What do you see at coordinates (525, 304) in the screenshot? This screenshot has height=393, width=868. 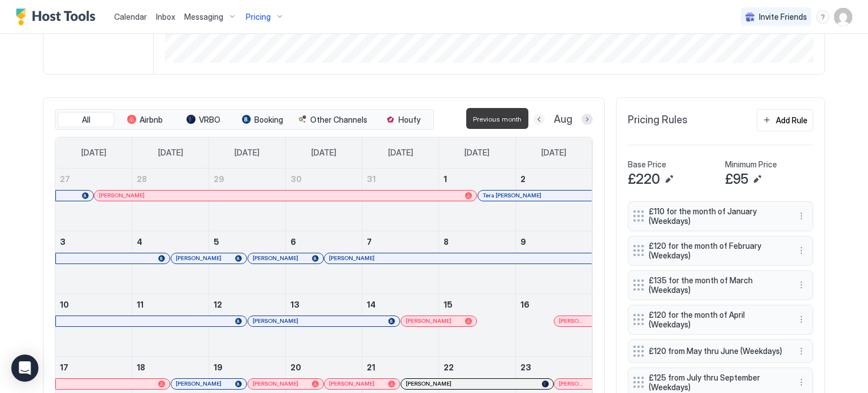 I see `span: 16` at bounding box center [525, 304].